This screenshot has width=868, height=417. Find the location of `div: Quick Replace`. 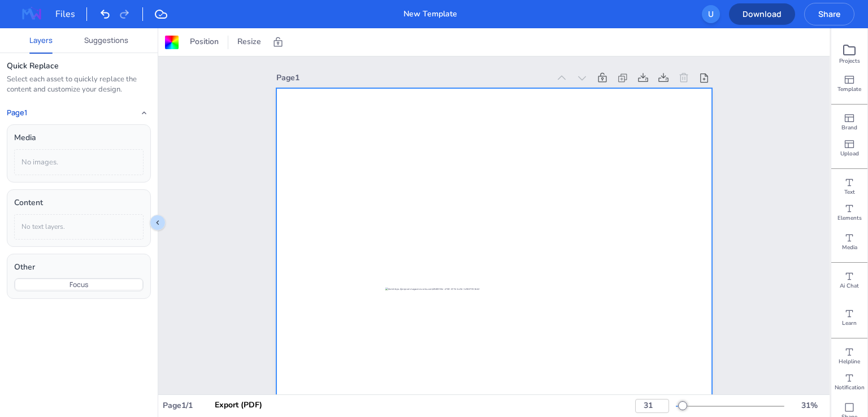

div: Quick Replace is located at coordinates (79, 66).